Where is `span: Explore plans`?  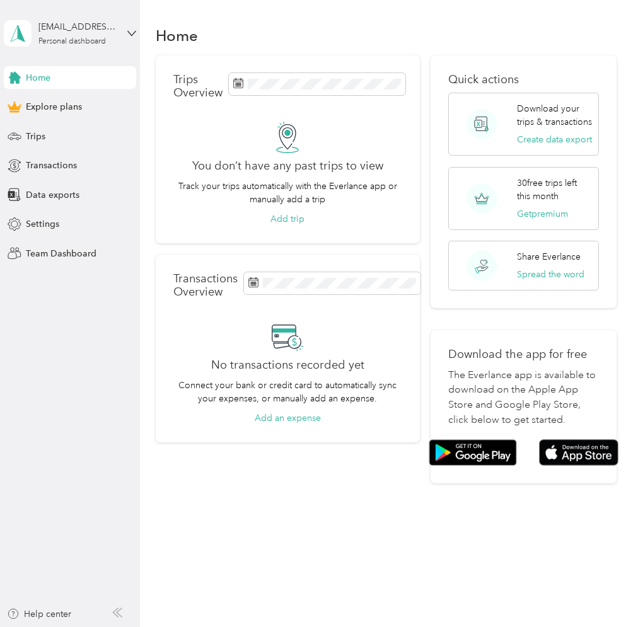
span: Explore plans is located at coordinates (54, 106).